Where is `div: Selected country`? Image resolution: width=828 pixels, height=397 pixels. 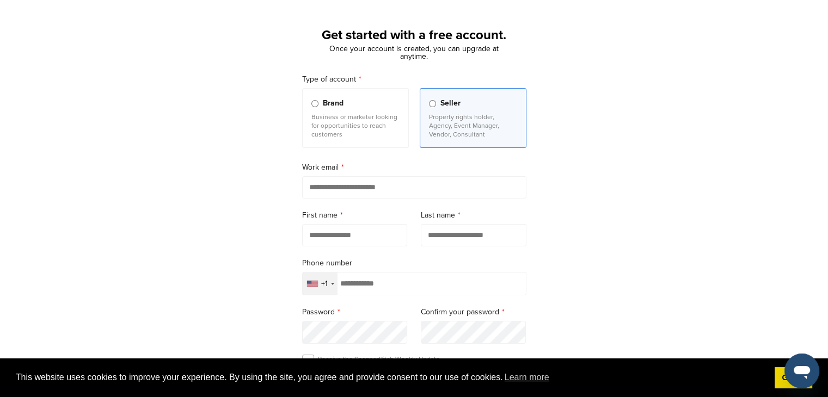 div: Selected country is located at coordinates (320, 284).